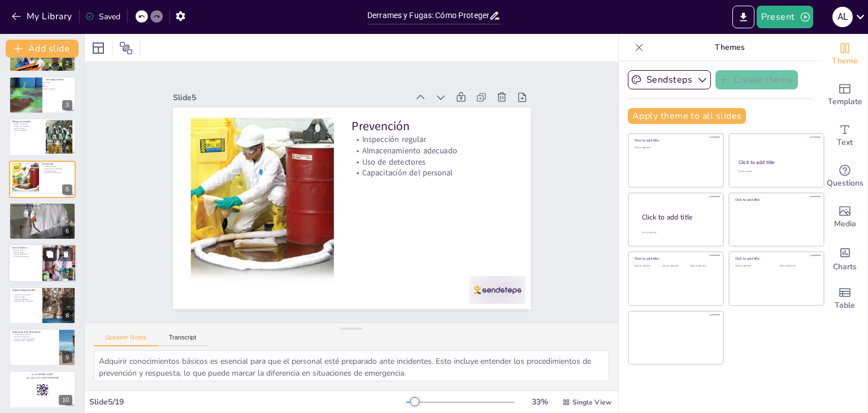 The image size is (868, 413). Describe the element at coordinates (43, 213) in the screenshot. I see `p: Uso de HDS` at that location.